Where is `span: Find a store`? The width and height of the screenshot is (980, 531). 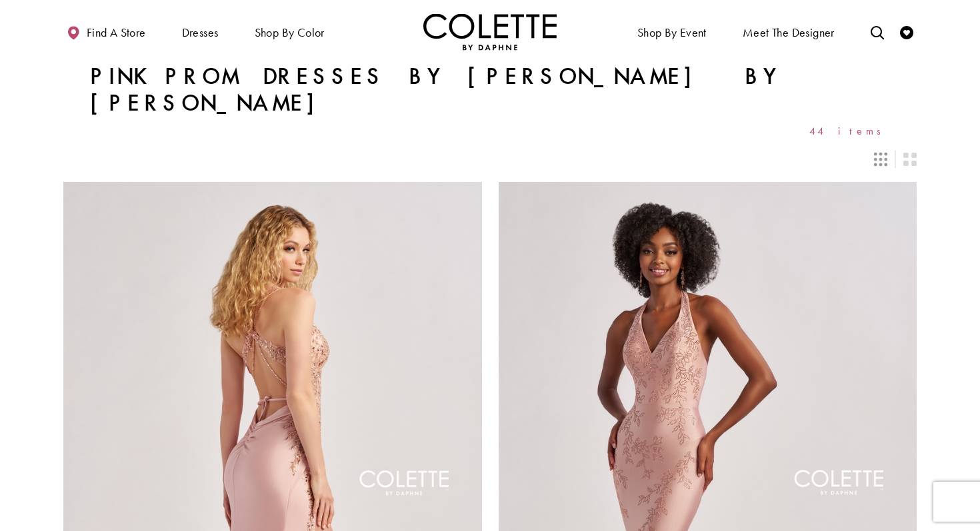
span: Find a store is located at coordinates (116, 32).